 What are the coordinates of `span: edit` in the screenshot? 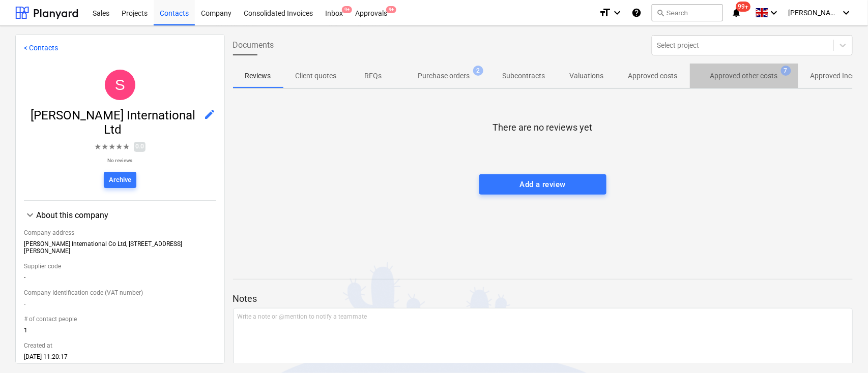 It's located at (210, 114).